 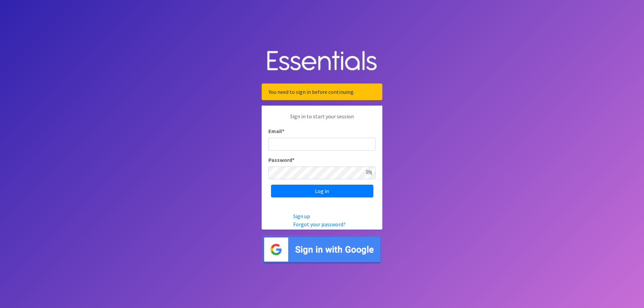 I want to click on a: Forgot your password?, so click(x=319, y=224).